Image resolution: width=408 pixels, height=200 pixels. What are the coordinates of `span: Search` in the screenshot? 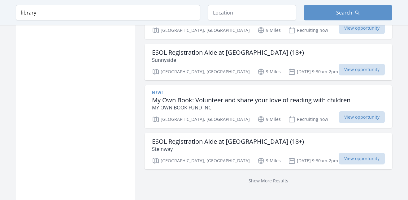 It's located at (344, 13).